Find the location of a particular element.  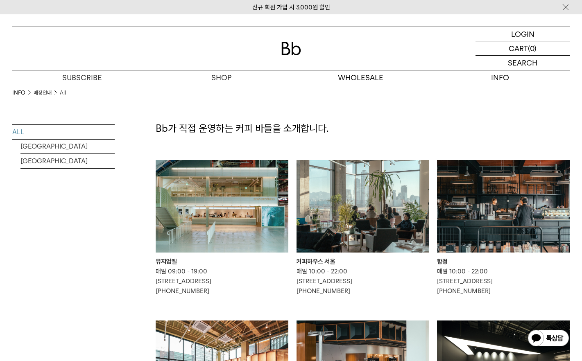

a: 매장안내 is located at coordinates (43, 93).